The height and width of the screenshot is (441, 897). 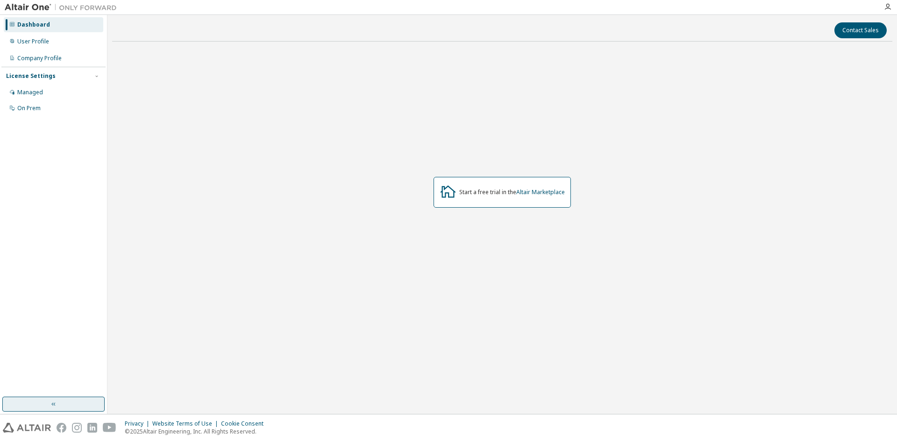 I want to click on img: altair_logo.svg, so click(x=27, y=428).